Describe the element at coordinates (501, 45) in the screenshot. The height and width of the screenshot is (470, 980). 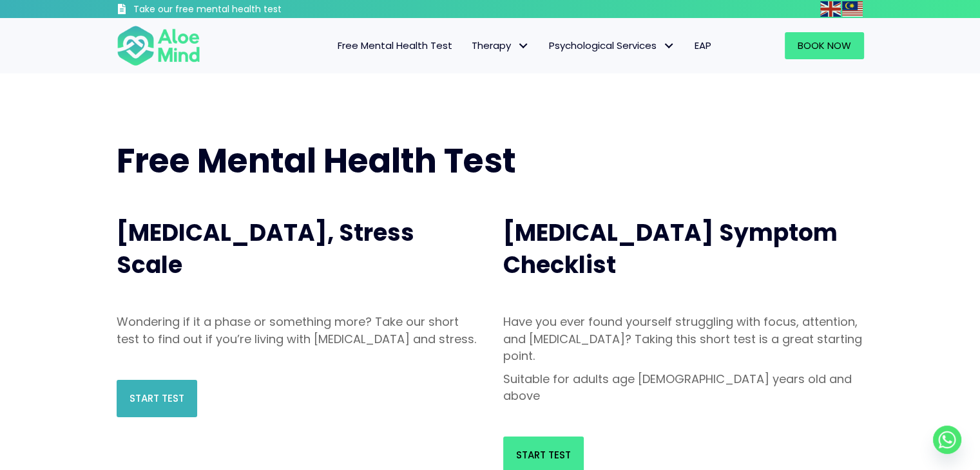
I see `span: Therapy` at that location.